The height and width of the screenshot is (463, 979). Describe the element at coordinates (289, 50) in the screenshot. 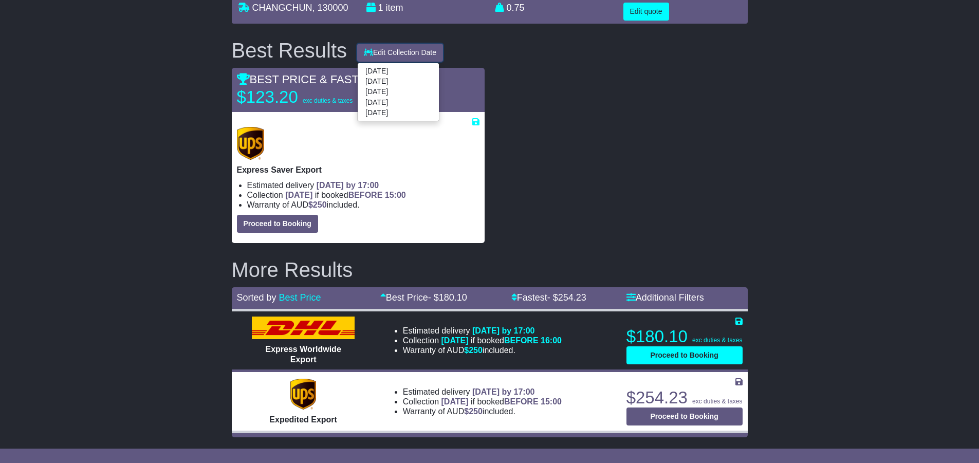

I see `div: Best Results` at that location.